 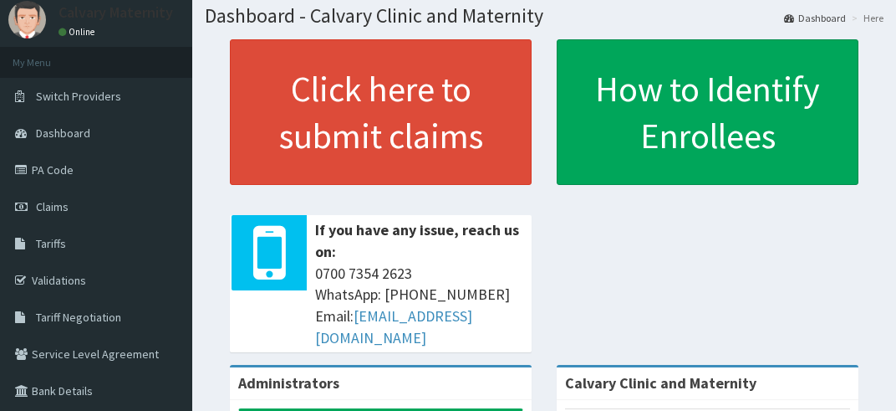 I want to click on li: Here, so click(x=865, y=18).